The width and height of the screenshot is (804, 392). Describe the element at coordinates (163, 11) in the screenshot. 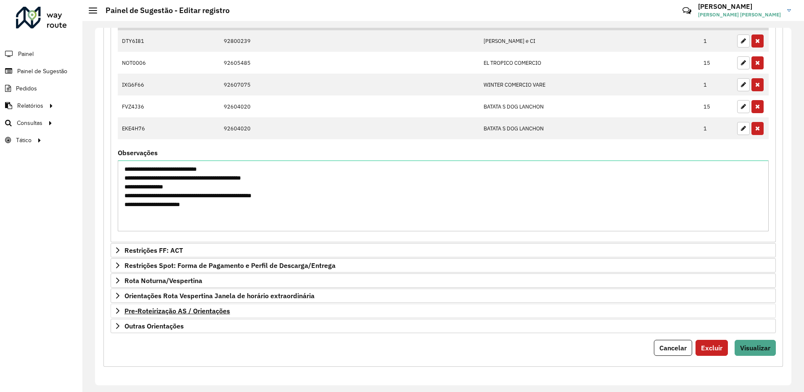

I see `h2: Painel de Sugestão - Editar registro` at that location.